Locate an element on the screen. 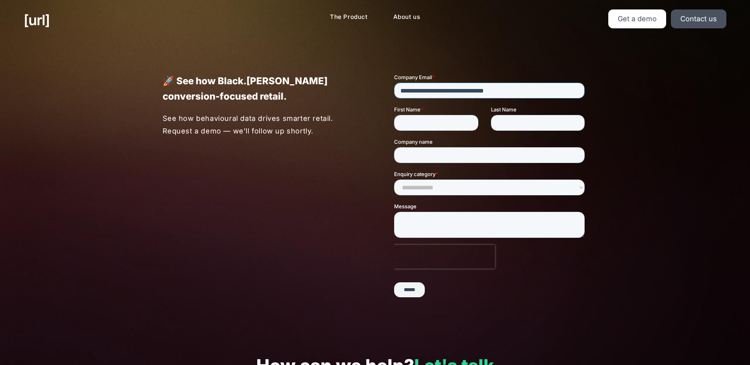 This screenshot has height=365, width=750. a: Contact us is located at coordinates (698, 19).